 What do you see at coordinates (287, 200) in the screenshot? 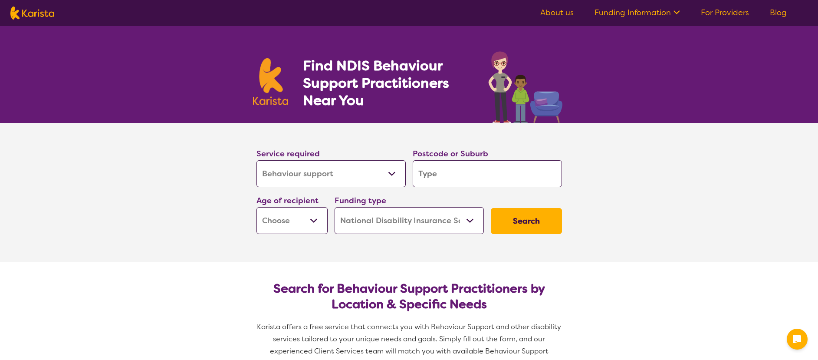
I see `label: Age of recipient` at bounding box center [287, 200].